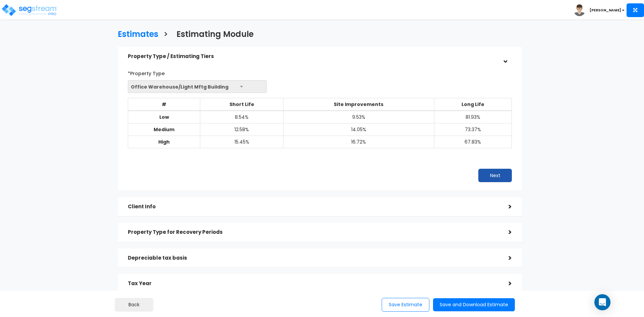 Image resolution: width=644 pixels, height=317 pixels. Describe the element at coordinates (164, 142) in the screenshot. I see `b: High` at that location.